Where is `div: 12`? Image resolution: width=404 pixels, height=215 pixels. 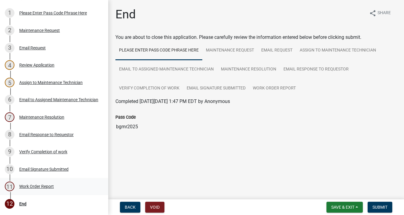 div: 12 is located at coordinates (10, 203).